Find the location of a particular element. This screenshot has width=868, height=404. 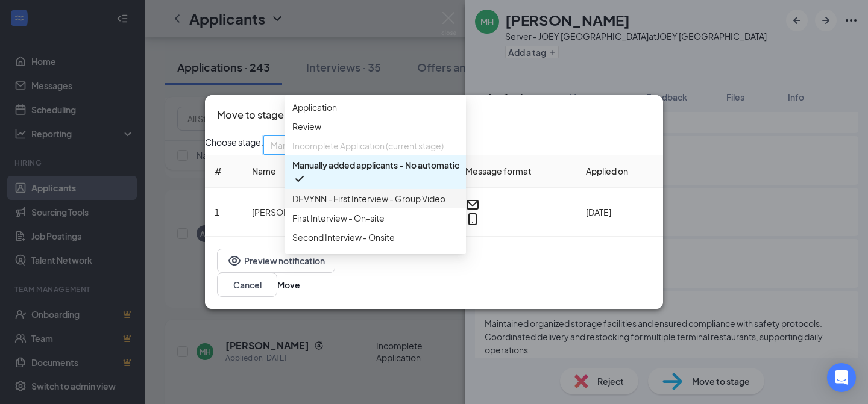

span: Application is located at coordinates (315, 107).